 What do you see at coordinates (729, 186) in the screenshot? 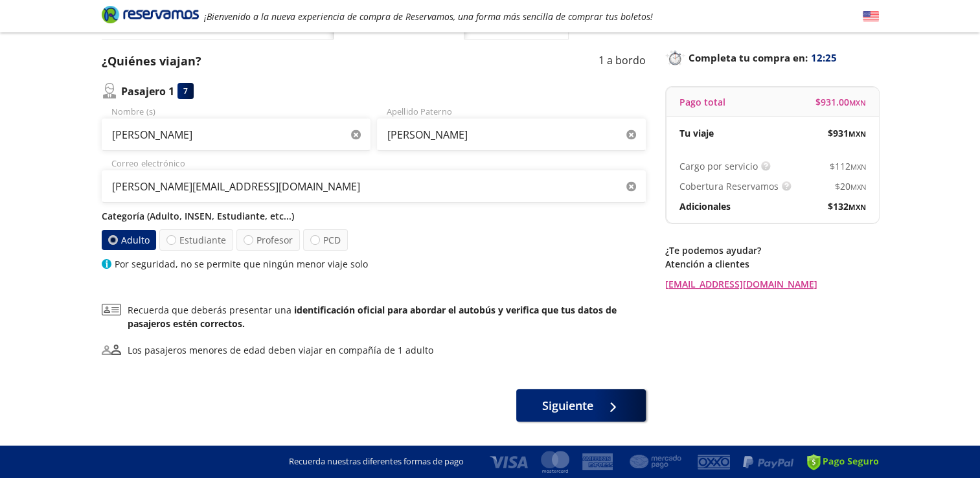
I see `p: Cobertura Reservamos` at bounding box center [729, 186].